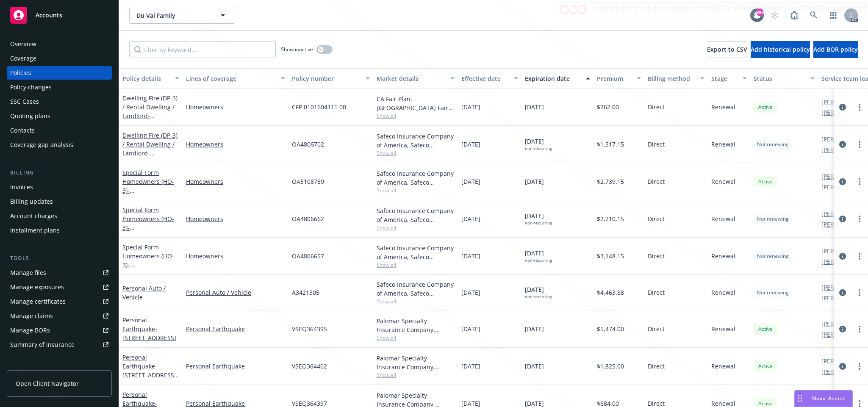  What do you see at coordinates (773, 219) in the screenshot?
I see `span: Not renewing` at bounding box center [773, 219].